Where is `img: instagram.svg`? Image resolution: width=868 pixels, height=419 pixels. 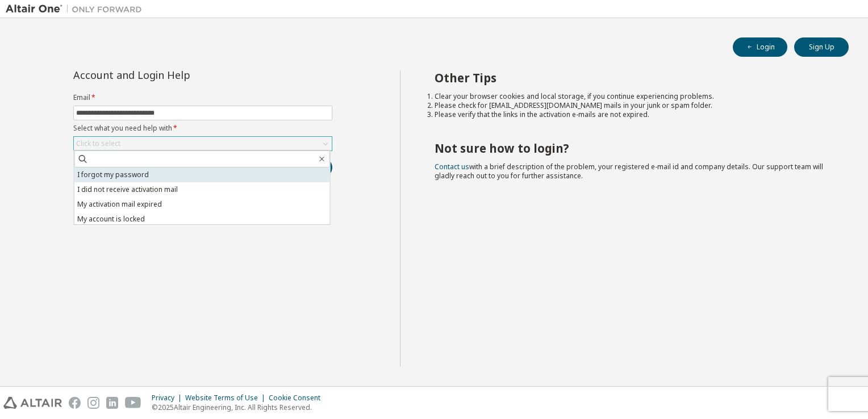 img: instagram.svg is located at coordinates (93, 403).